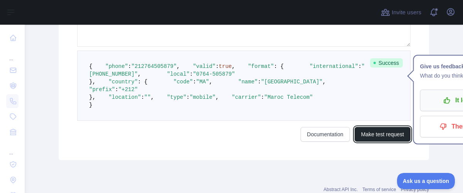 The height and width of the screenshot is (193, 463). What do you see at coordinates (382, 134) in the screenshot?
I see `button: Make test request` at bounding box center [382, 134].